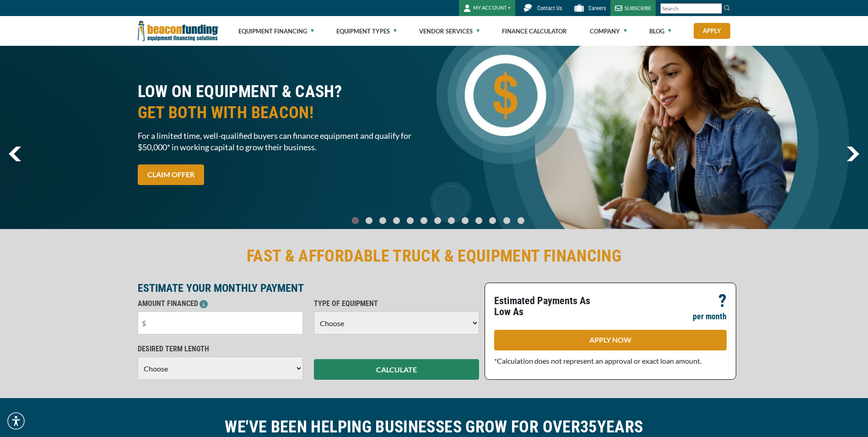 This screenshot has width=868, height=437. I want to click on input: Search, so click(691, 8).